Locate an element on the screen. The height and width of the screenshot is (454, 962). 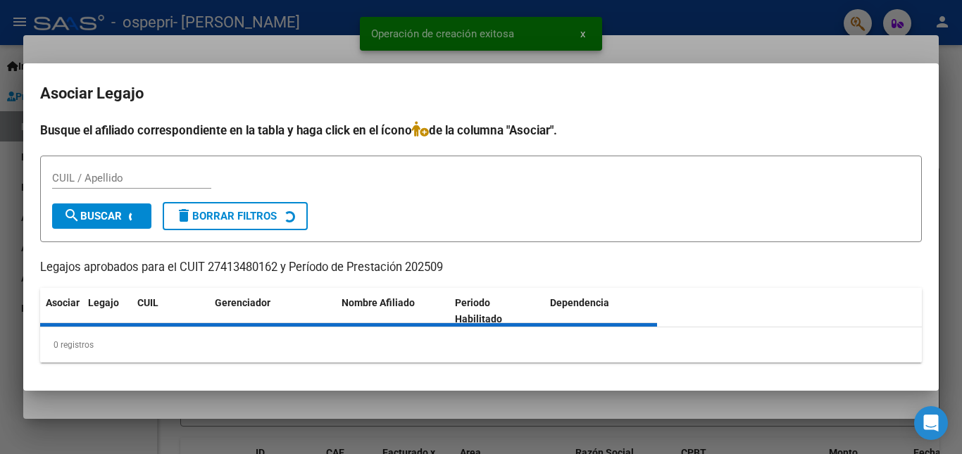
mat-icon: delete is located at coordinates (184, 216).